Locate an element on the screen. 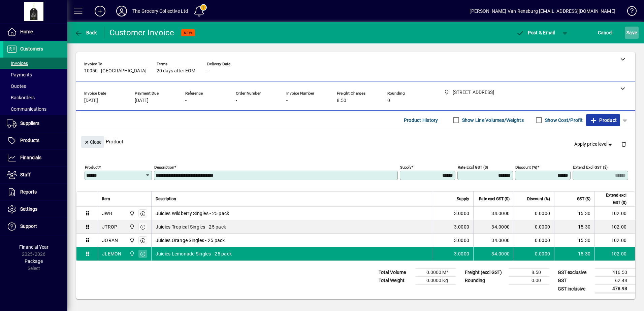 The height and width of the screenshot is (311, 644). td: GST inclusive is located at coordinates (575, 289).